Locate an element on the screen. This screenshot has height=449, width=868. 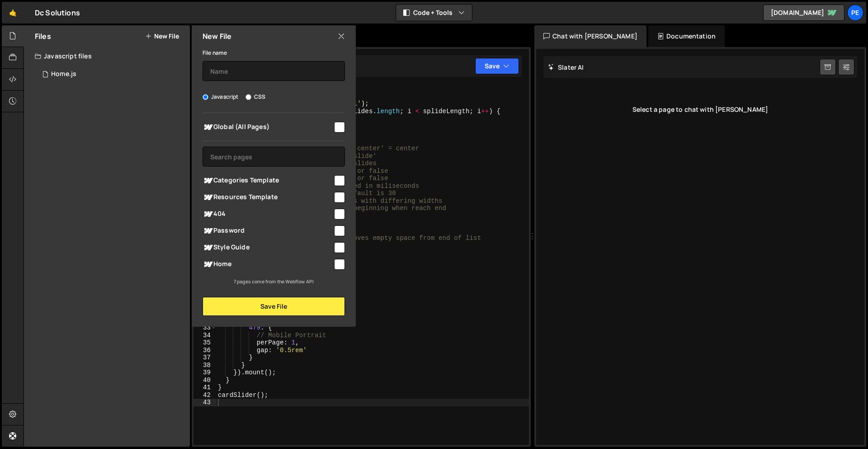
button: Save File is located at coordinates (274, 307).